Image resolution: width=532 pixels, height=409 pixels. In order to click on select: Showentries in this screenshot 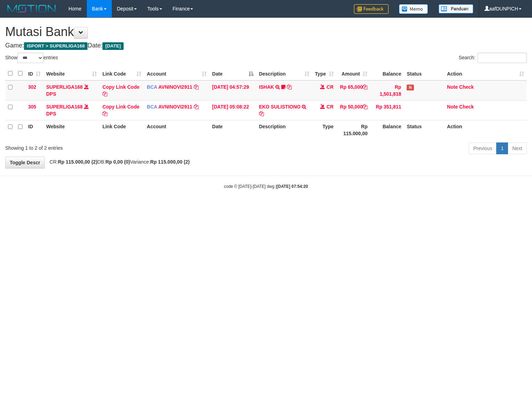, I will do `click(30, 58)`.